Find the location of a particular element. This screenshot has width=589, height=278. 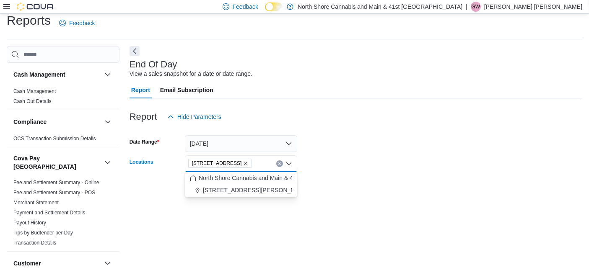

span: Hide Parameters is located at coordinates (199, 117).